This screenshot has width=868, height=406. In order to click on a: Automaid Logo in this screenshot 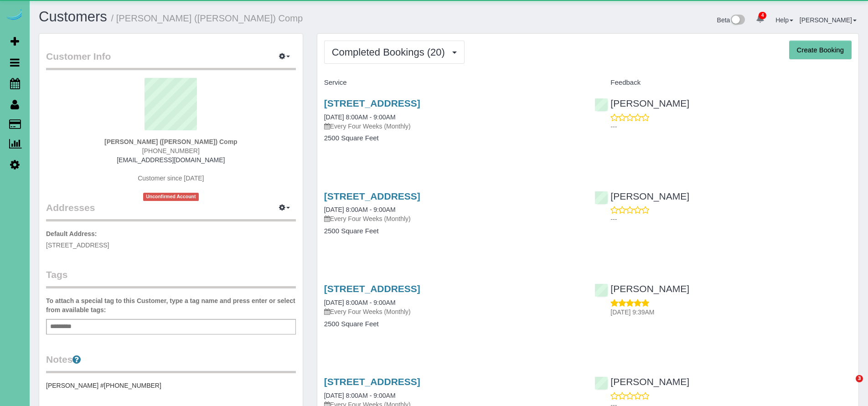, I will do `click(15, 16)`.